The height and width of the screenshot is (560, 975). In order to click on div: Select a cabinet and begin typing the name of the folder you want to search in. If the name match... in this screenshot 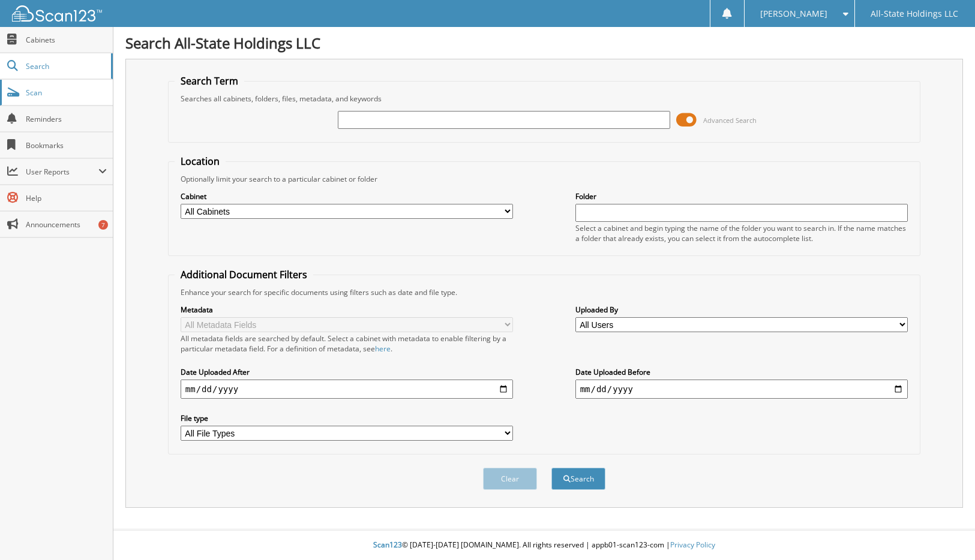, I will do `click(741, 233)`.